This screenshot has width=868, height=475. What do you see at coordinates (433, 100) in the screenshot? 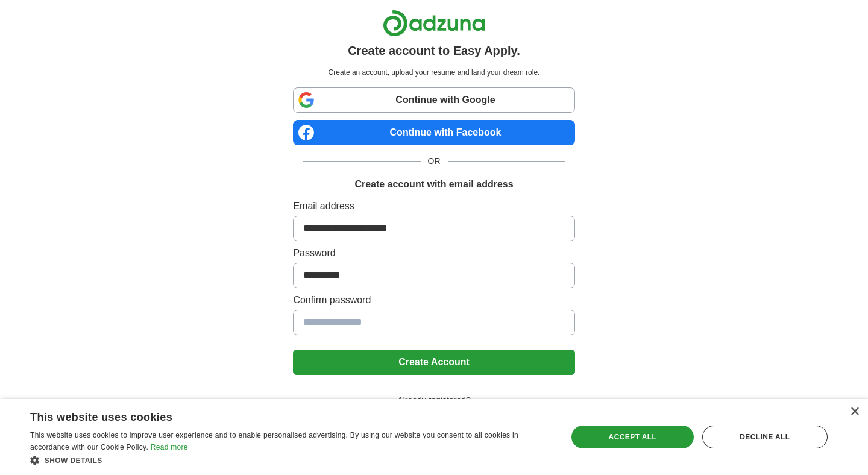
I see `a: Continue with Google` at bounding box center [433, 100].